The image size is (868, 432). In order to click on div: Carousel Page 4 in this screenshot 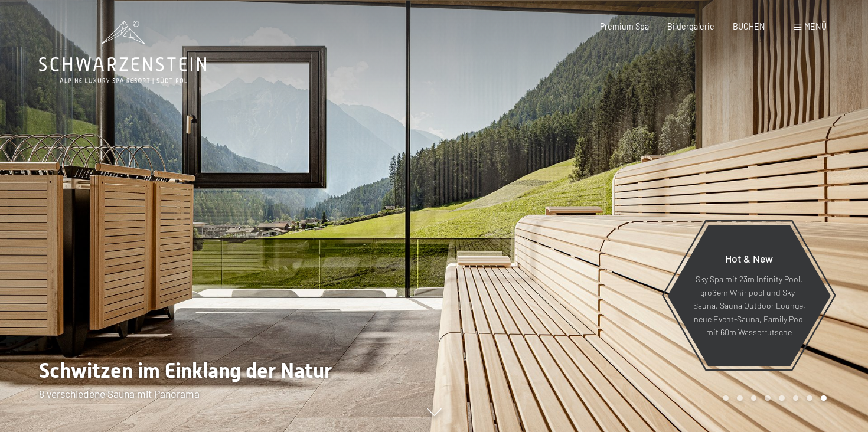, I will do `click(768, 399)`.